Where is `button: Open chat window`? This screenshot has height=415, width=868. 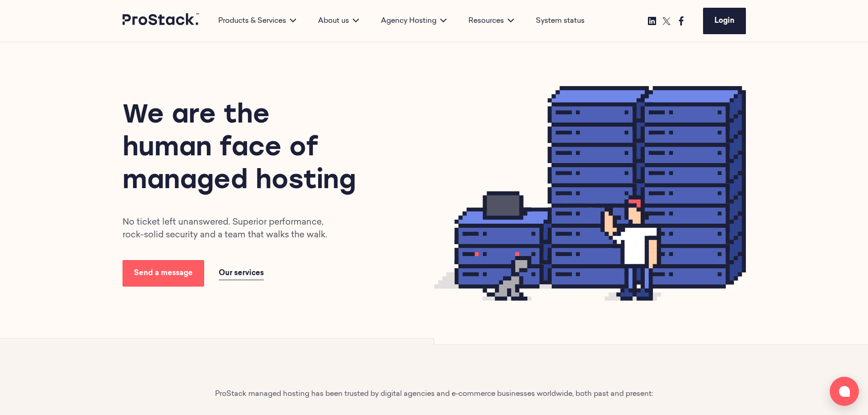 button: Open chat window is located at coordinates (844, 391).